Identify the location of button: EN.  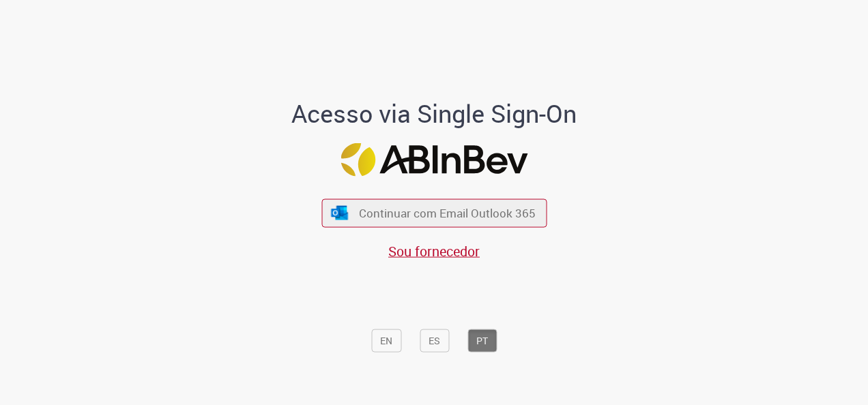
(386, 340).